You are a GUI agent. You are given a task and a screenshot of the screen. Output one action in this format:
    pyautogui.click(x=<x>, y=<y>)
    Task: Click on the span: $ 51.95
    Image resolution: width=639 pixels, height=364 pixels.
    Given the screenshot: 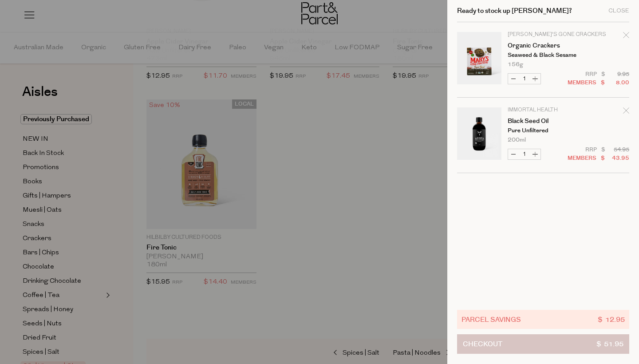 What is the action you would take?
    pyautogui.click(x=610, y=344)
    